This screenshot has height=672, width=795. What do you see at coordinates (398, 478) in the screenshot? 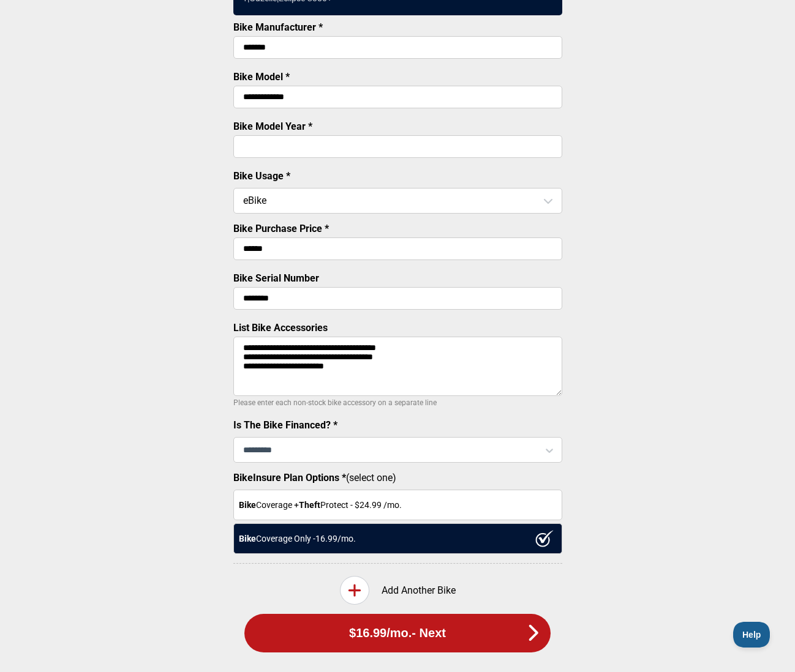
I see `label: (select one)` at bounding box center [398, 478].